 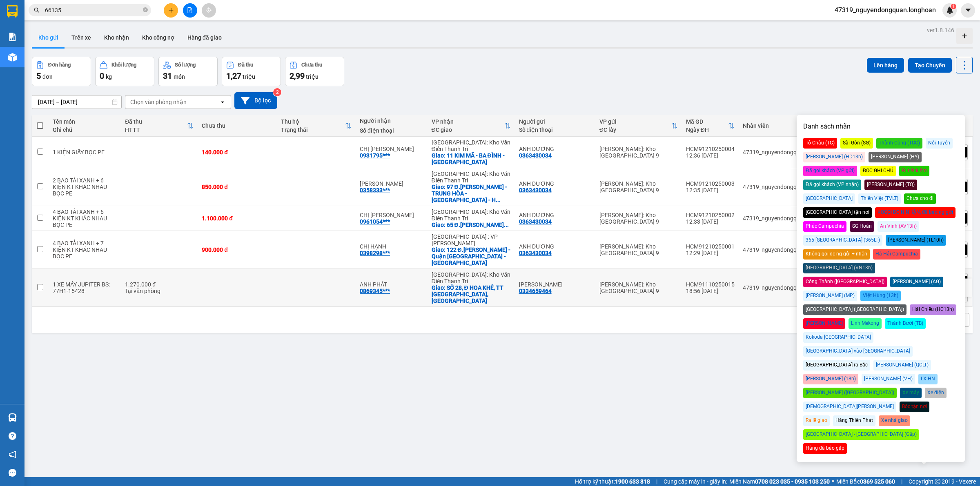 What do you see at coordinates (234, 76) in the screenshot?
I see `span: 1,27` at bounding box center [234, 76].